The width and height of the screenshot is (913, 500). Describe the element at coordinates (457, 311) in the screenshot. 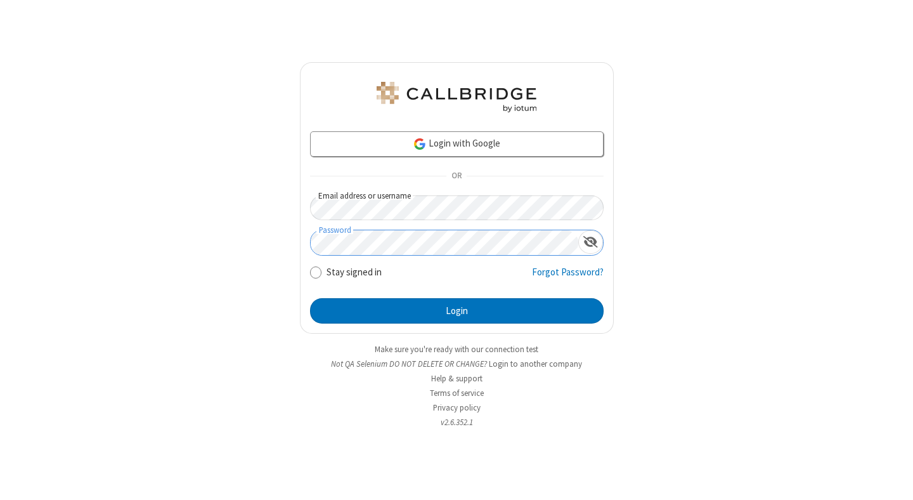

I see `button: Login` at that location.